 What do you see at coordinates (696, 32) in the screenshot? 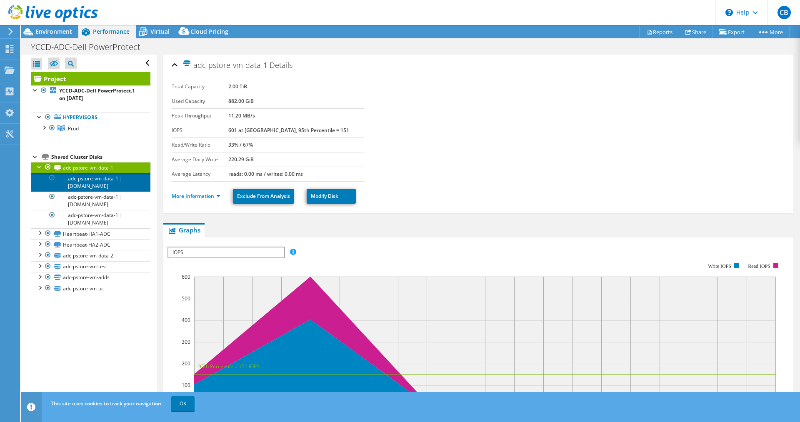
I see `a: Share` at bounding box center [696, 32].